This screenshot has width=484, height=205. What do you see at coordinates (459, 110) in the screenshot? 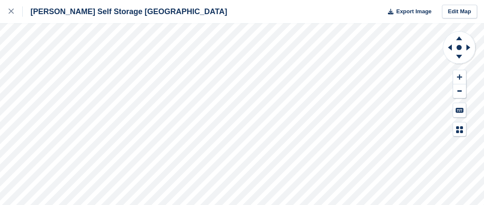
I see `button: Keyboard Shortcuts` at bounding box center [459, 110].